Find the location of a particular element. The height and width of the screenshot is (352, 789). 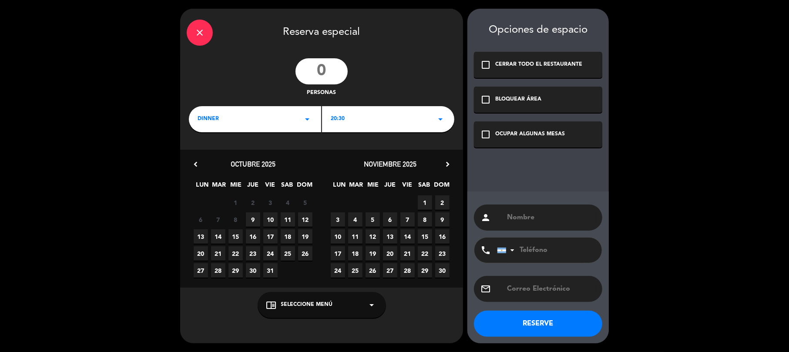

span: Seleccione Menú is located at coordinates (307, 305).